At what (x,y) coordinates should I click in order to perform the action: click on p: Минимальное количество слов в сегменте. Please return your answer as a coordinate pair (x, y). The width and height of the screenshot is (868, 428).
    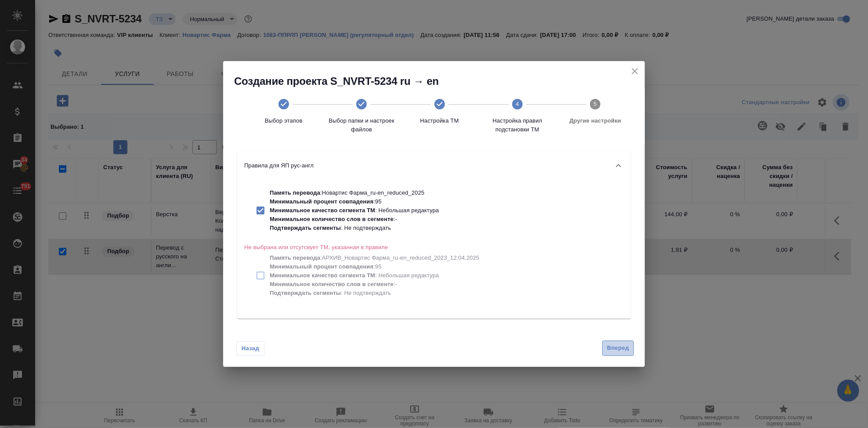
    Looking at the image, I should click on (331, 219).